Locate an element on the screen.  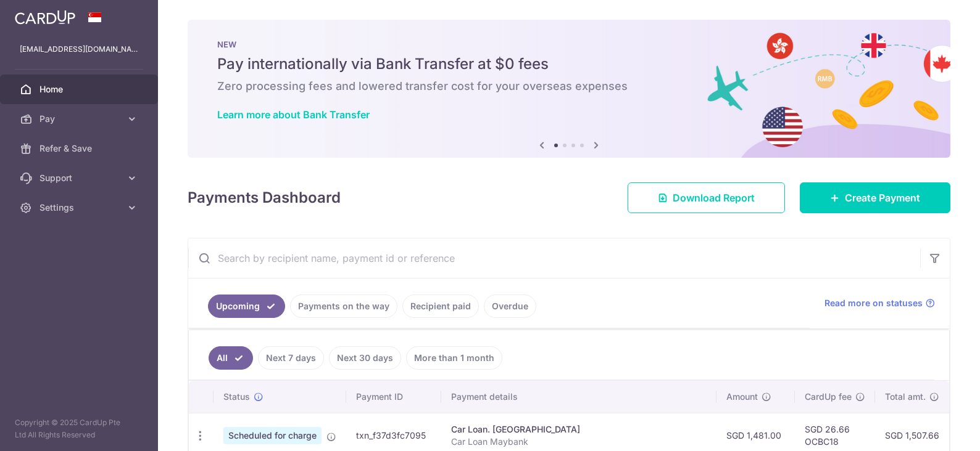
input: Search by recipient name, payment id or reference is located at coordinates (554, 258).